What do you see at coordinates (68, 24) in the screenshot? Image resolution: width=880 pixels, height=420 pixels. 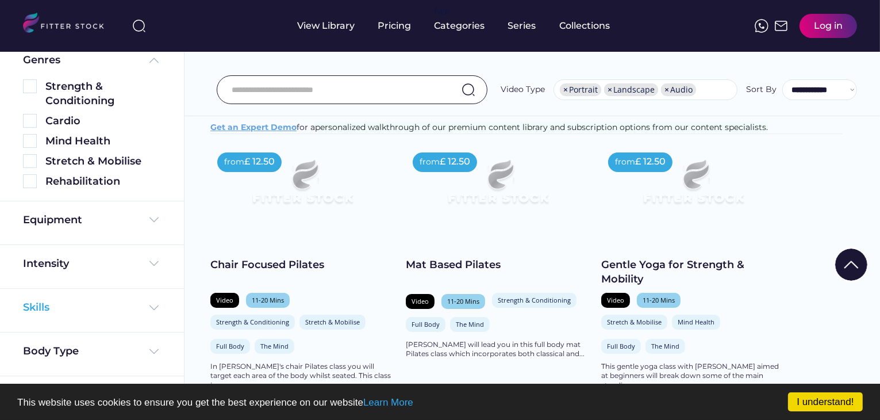 I see `img: LOGO.svg` at bounding box center [68, 24].